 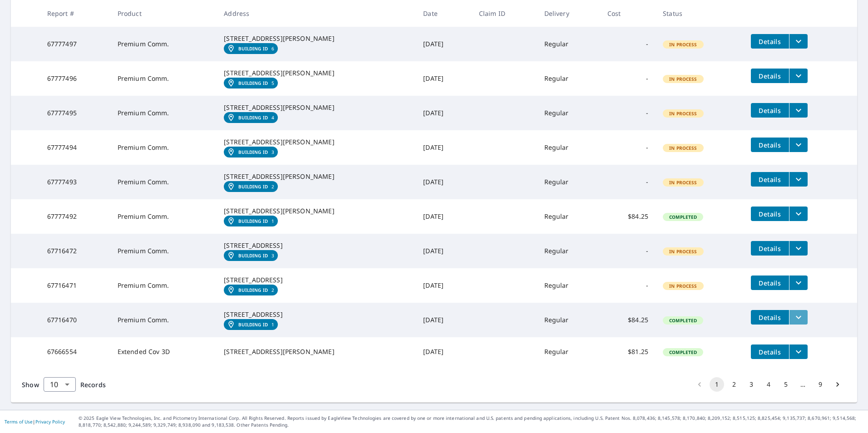 I want to click on a: Building ID3, so click(x=250, y=152).